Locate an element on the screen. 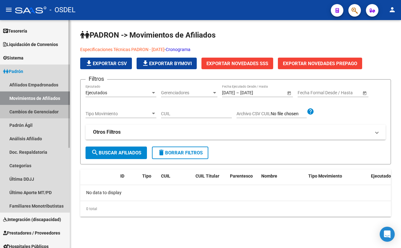 The width and height of the screenshot is (401, 248). span: Gerenciadores is located at coordinates (186, 93).